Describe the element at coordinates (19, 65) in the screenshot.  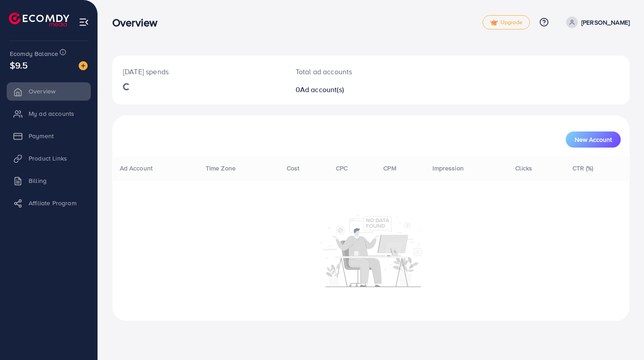
I see `span: $9.5` at that location.